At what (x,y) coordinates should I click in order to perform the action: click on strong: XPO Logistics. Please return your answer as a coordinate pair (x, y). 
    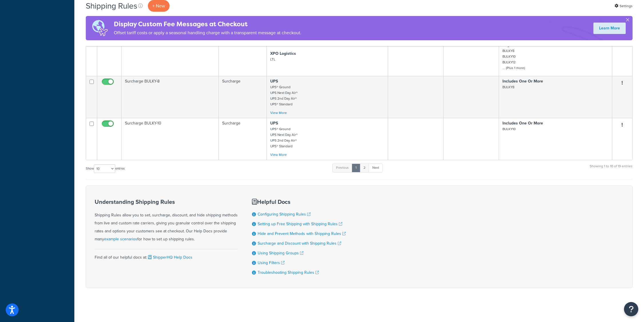
    Looking at the image, I should click on (283, 54).